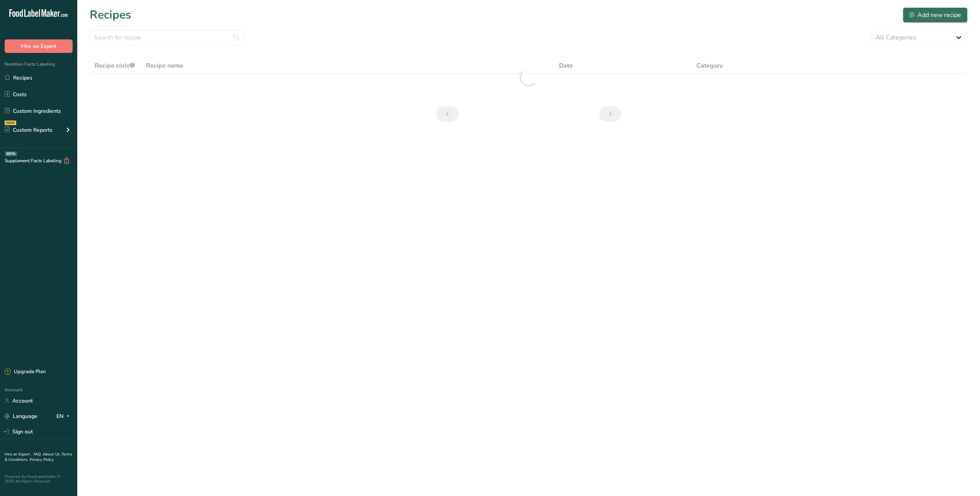 The height and width of the screenshot is (496, 980). Describe the element at coordinates (935, 15) in the screenshot. I see `div: Add new recipe` at that location.